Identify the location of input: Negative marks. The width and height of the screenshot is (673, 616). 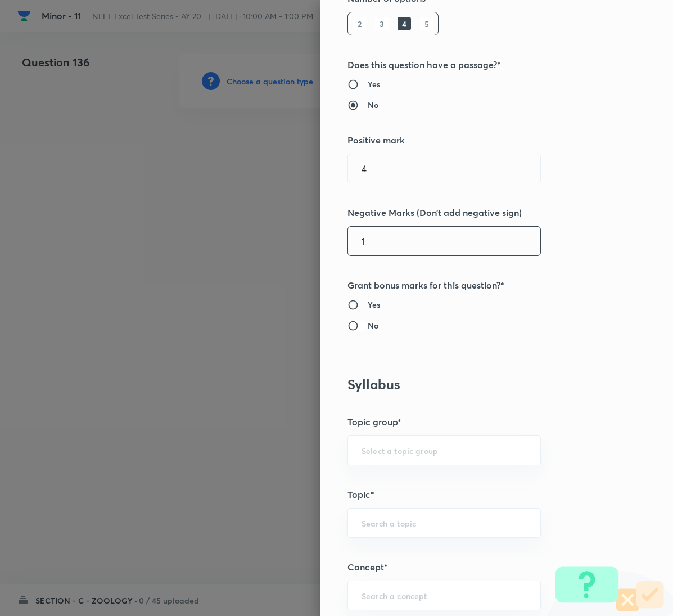
(444, 240).